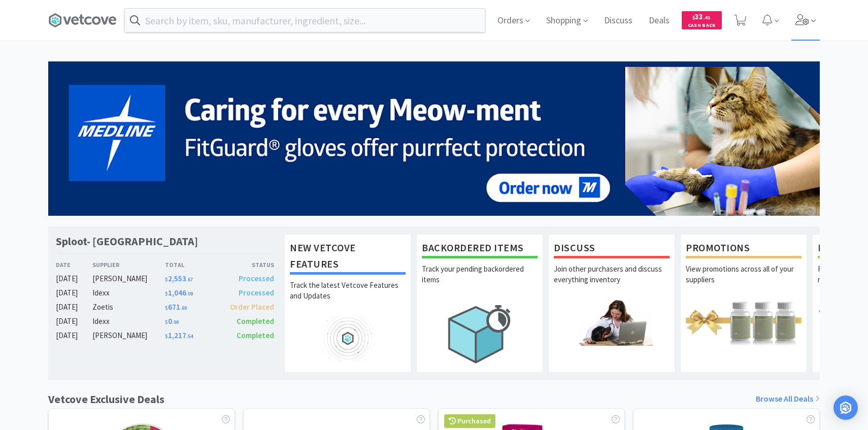  Describe the element at coordinates (179, 335) in the screenshot. I see `span: 1,217` at that location.